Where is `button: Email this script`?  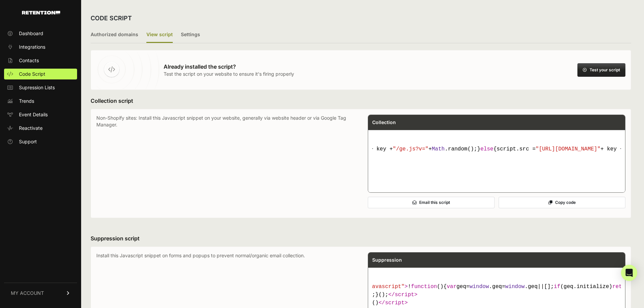
button: Email this script is located at coordinates (431, 203).